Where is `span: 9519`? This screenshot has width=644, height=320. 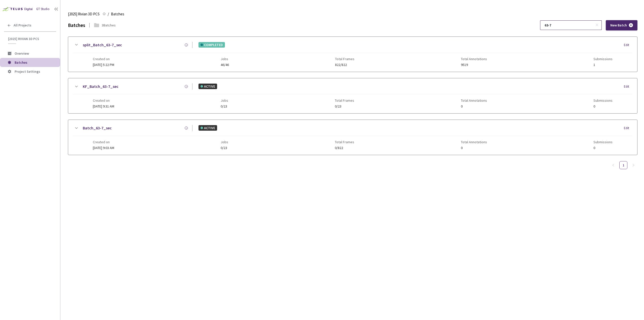
span: 9519 is located at coordinates (474, 65).